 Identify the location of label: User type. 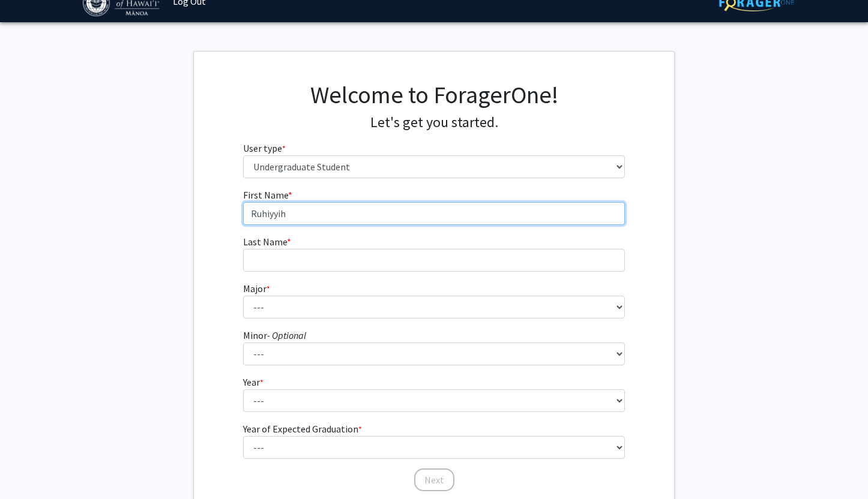
(264, 148).